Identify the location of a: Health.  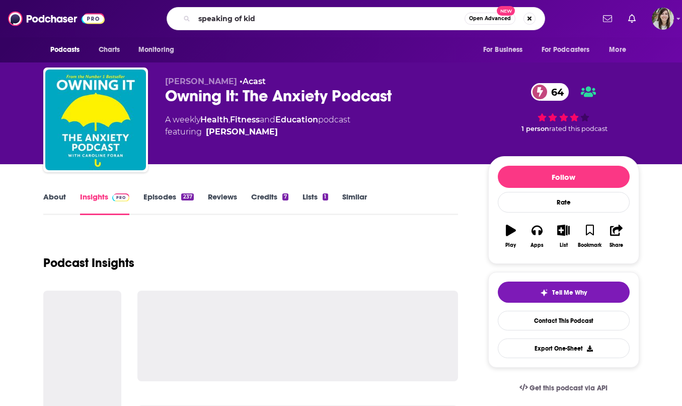
(215, 119).